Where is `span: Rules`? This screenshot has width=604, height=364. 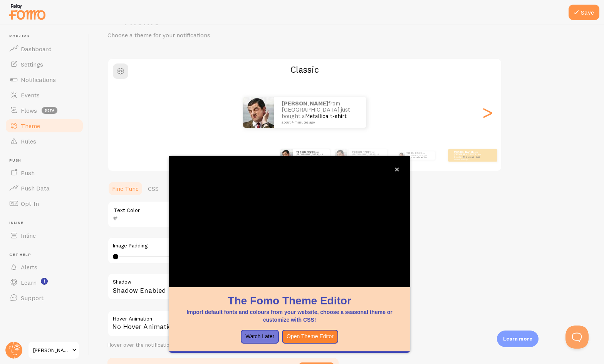
span: Rules is located at coordinates (29, 142).